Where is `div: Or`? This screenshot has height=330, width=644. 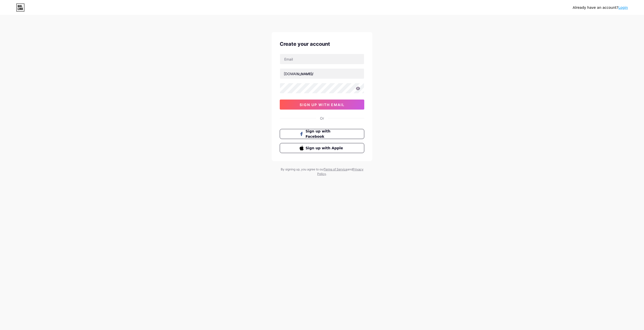
div: Or is located at coordinates (322, 119).